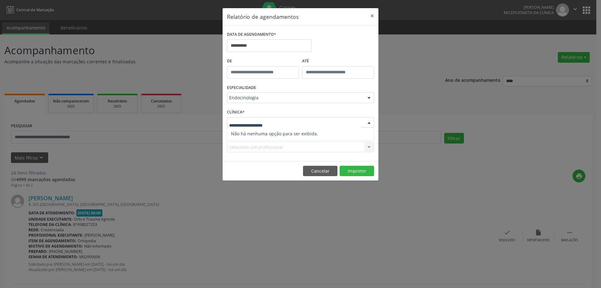  Describe the element at coordinates (372, 16) in the screenshot. I see `button: Close` at that location.